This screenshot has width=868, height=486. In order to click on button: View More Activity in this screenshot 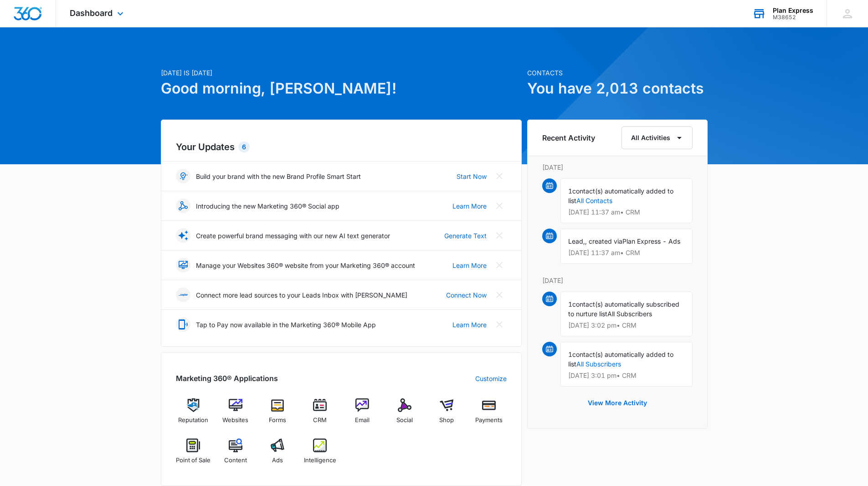, I will do `click(617, 403)`.